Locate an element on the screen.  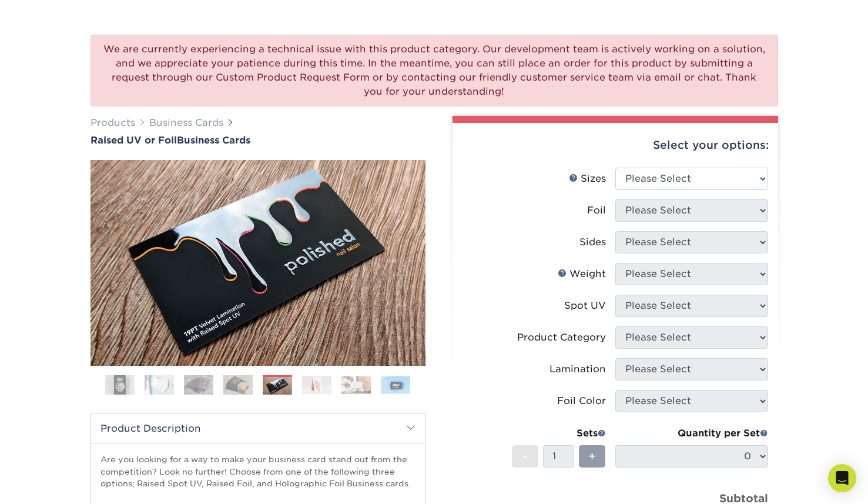
a: Business Cards is located at coordinates (186, 123).